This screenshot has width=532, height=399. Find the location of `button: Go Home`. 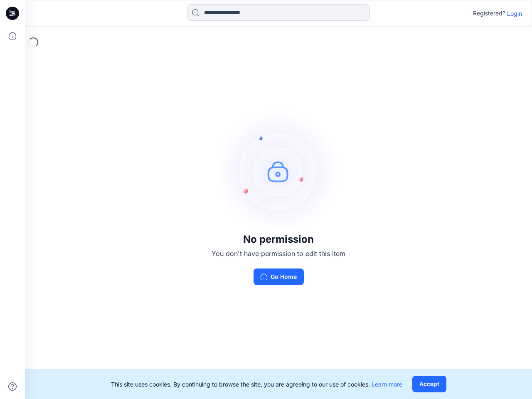

button: Go Home is located at coordinates (278, 277).